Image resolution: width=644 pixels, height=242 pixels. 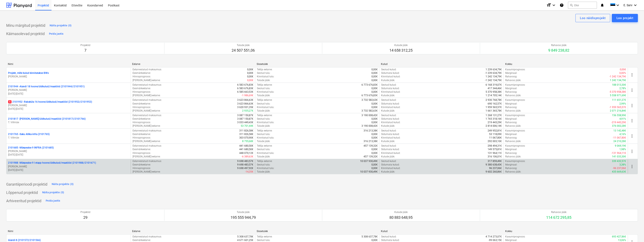 I want to click on p: 339 432,57€, so click(x=619, y=161).